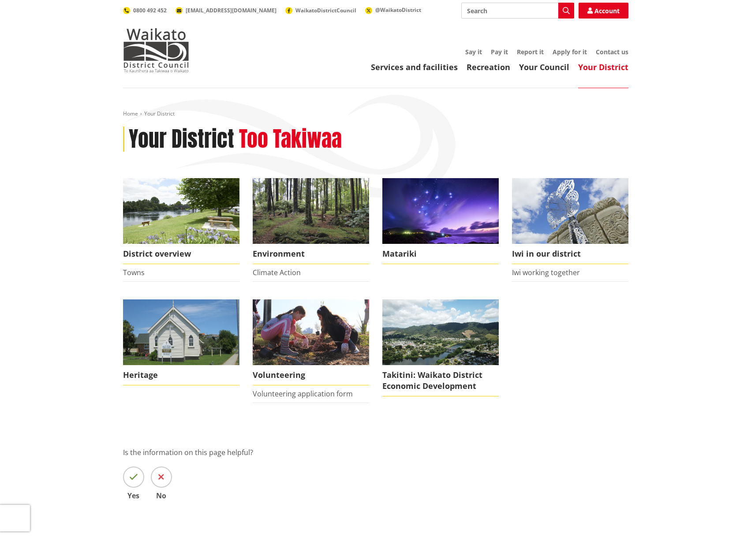 The image size is (751, 560). What do you see at coordinates (130, 113) in the screenshot?
I see `a: Home` at bounding box center [130, 113].